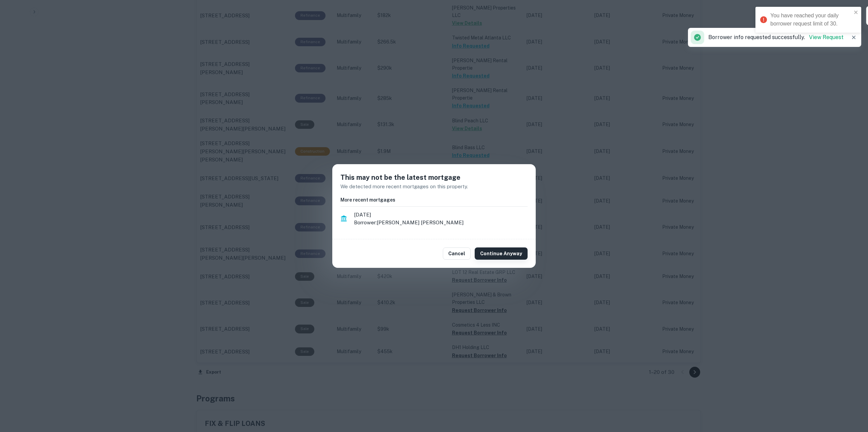  I want to click on h5: This may not be the latest mortgage, so click(434, 177).